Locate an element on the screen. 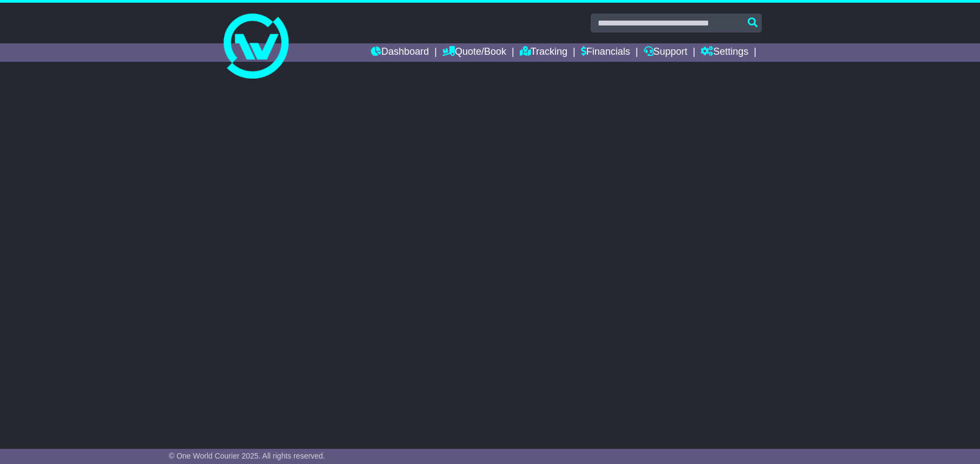  span: © One World Courier 2025. All rights reserved. is located at coordinates (247, 455).